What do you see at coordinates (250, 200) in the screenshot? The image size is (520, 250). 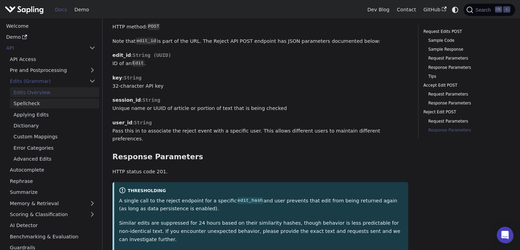 I see `code: edit_hash` at bounding box center [250, 200].